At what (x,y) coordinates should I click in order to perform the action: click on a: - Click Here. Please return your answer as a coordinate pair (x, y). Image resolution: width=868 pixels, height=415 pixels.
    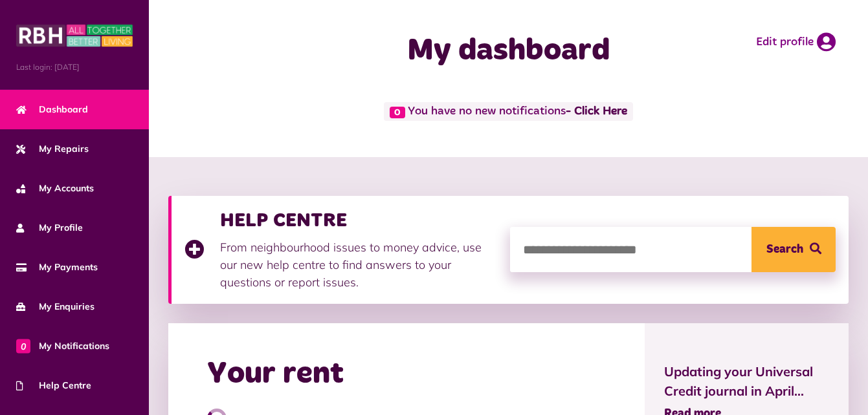
    Looking at the image, I should click on (596, 112).